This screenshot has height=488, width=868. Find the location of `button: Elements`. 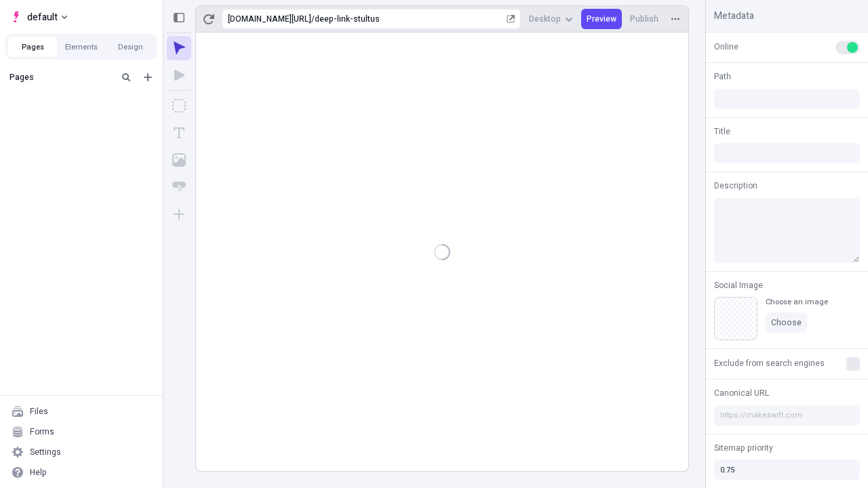

button: Elements is located at coordinates (81, 47).